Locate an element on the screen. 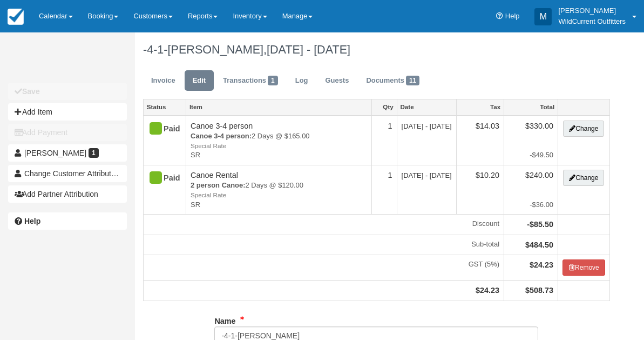 The width and height of the screenshot is (644, 340). button: Add Payment is located at coordinates (68, 132).